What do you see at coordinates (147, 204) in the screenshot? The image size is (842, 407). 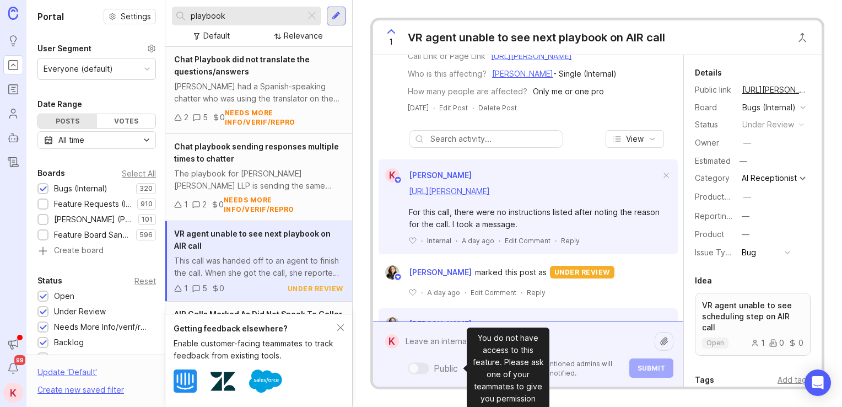 I see `p: 910` at bounding box center [147, 204].